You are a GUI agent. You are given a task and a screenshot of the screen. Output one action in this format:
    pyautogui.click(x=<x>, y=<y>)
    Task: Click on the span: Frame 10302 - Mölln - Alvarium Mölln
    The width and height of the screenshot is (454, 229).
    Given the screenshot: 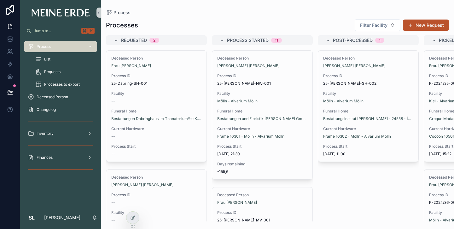 What is the action you would take?
    pyautogui.click(x=357, y=137)
    